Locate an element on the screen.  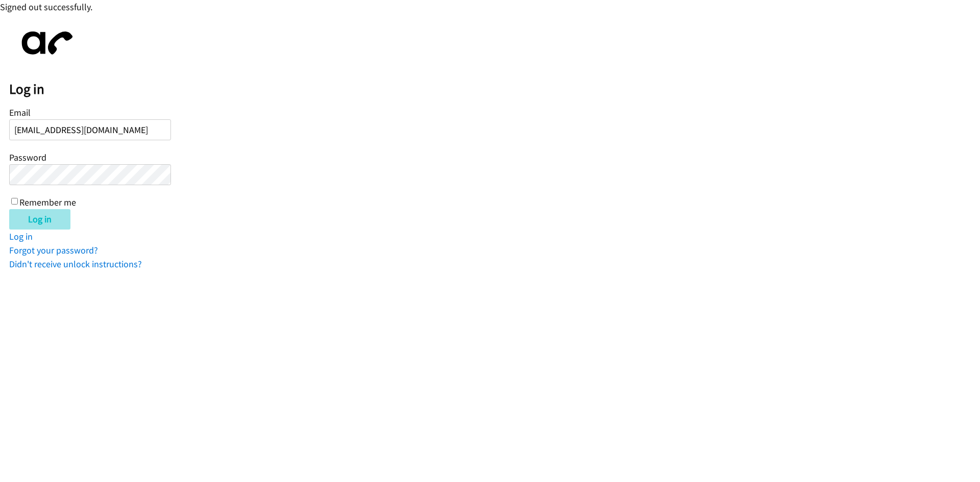
input: Log in is located at coordinates (39, 219).